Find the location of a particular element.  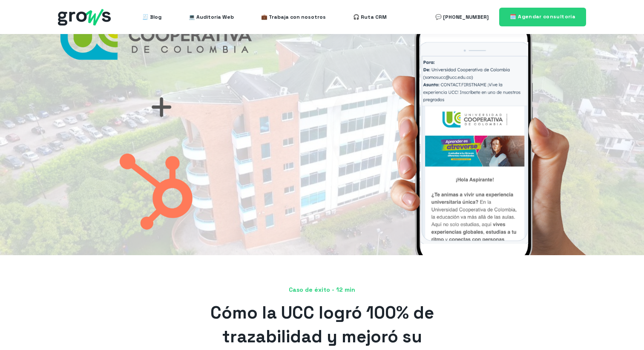

span: 💼 Trabaja con nosotros is located at coordinates (294, 17).